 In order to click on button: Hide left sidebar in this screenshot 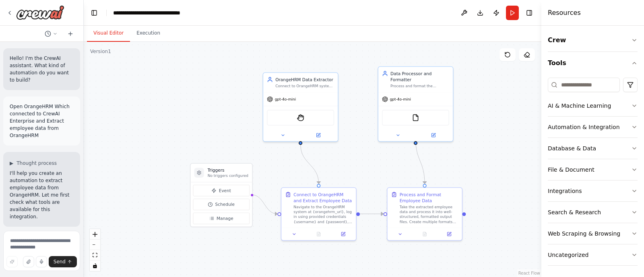, I will do `click(94, 13)`.